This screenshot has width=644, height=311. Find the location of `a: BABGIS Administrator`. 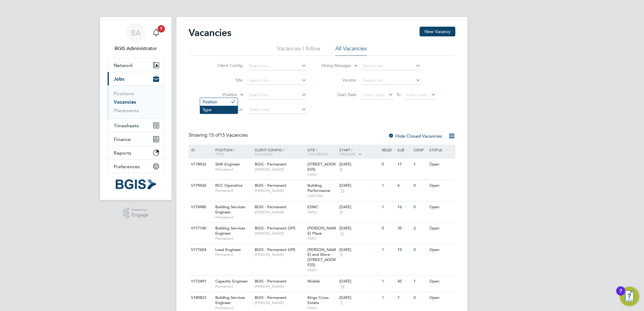

a: BABGIS Administrator is located at coordinates (136, 38).